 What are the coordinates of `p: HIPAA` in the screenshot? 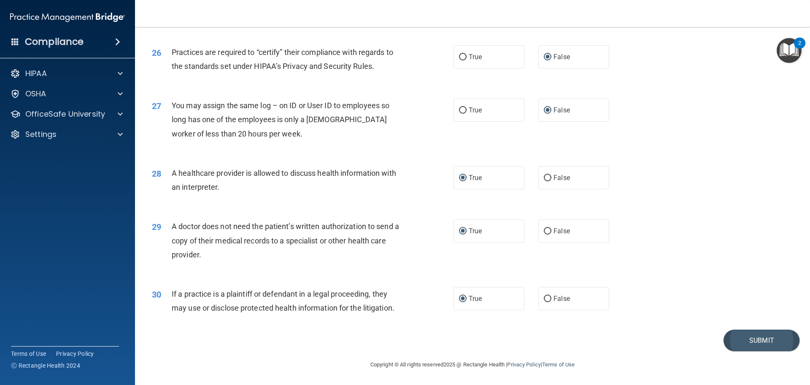 It's located at (36, 73).